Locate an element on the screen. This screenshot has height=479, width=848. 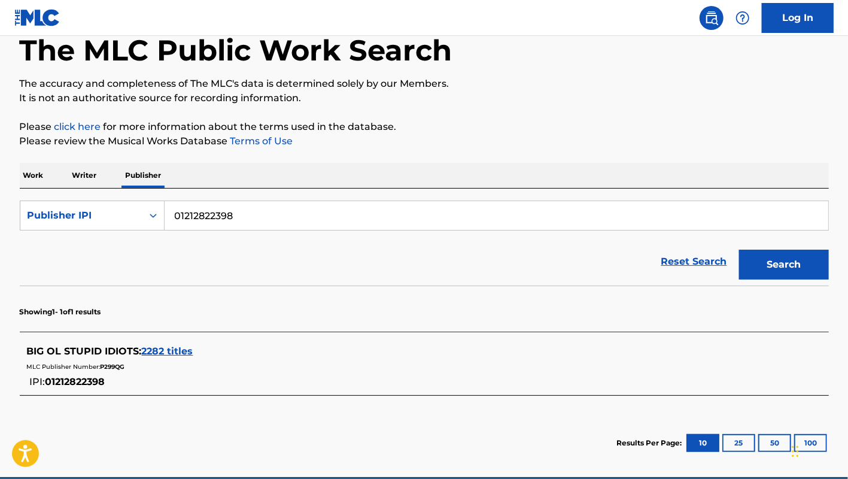
form: Search Form is located at coordinates (424, 243).